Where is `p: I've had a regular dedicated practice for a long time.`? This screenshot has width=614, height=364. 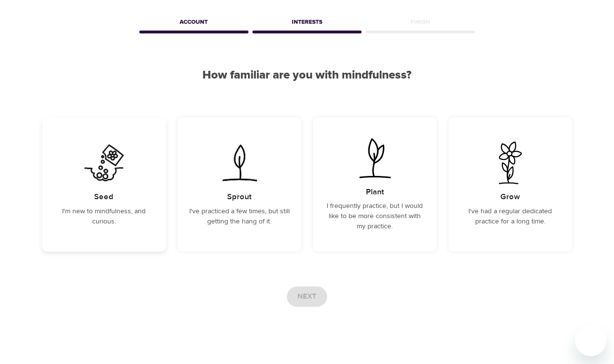 p: I've had a regular dedicated practice for a long time. is located at coordinates (510, 217).